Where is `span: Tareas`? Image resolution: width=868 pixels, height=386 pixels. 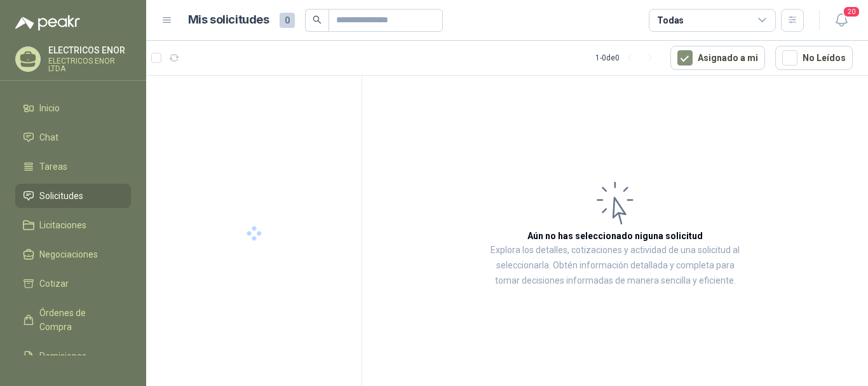 span: Tareas is located at coordinates (54, 167).